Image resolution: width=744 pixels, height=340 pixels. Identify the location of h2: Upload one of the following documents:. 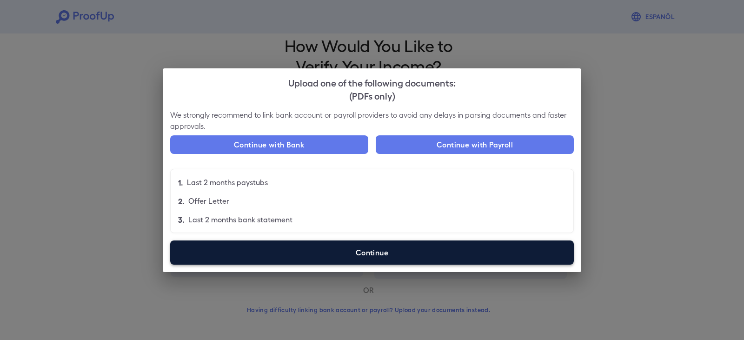
(372, 89).